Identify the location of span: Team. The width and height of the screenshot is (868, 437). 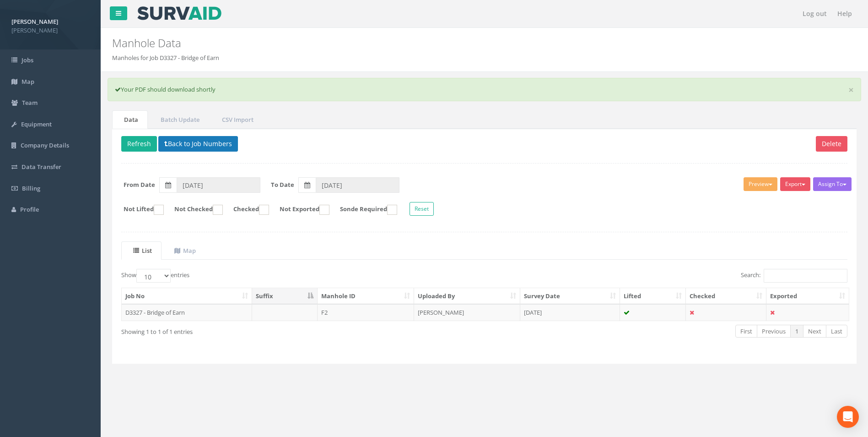
(30, 102).